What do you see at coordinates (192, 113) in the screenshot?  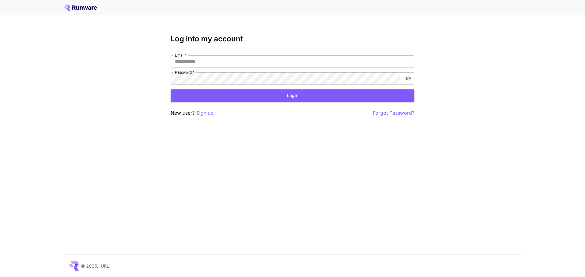 I see `p: New user?` at bounding box center [192, 113].